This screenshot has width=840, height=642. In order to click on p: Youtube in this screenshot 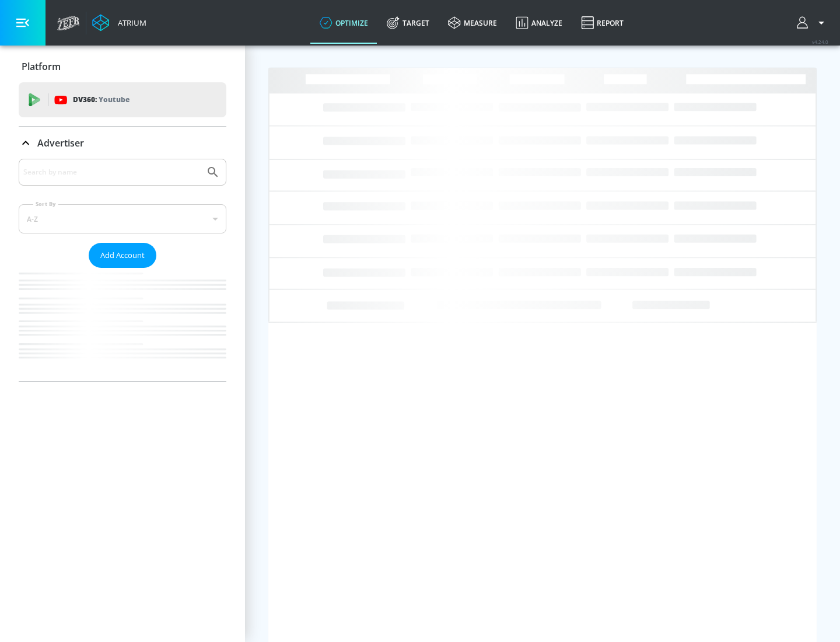, I will do `click(114, 99)`.